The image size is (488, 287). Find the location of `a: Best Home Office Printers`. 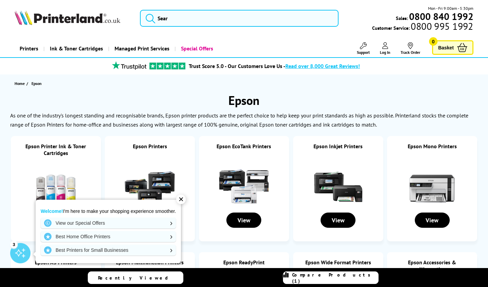

a: Best Home Office Printers is located at coordinates (108, 237).